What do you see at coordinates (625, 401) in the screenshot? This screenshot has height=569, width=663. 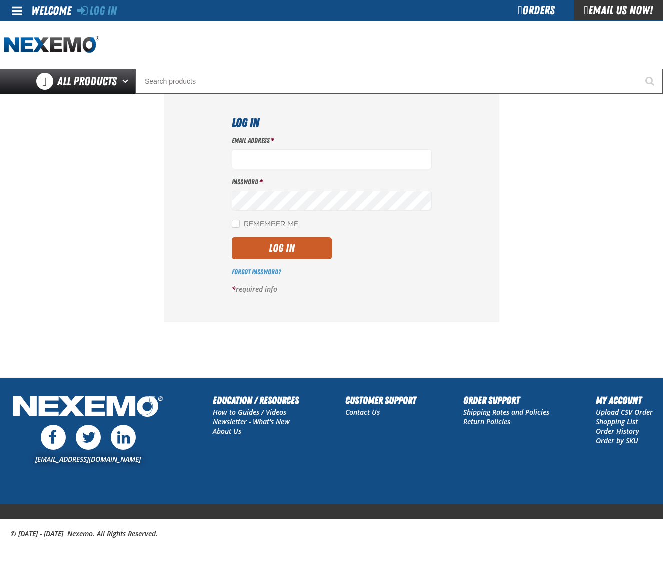 I see `h2: My Account` at bounding box center [625, 401].